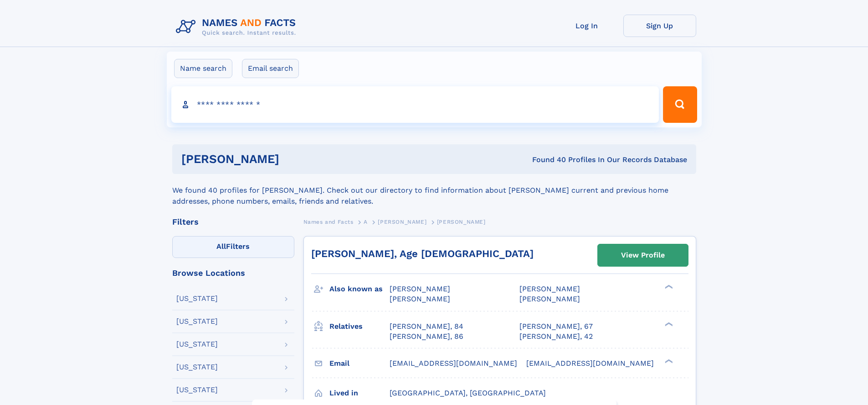  What do you see at coordinates (365, 221) in the screenshot?
I see `a: A` at bounding box center [365, 221].